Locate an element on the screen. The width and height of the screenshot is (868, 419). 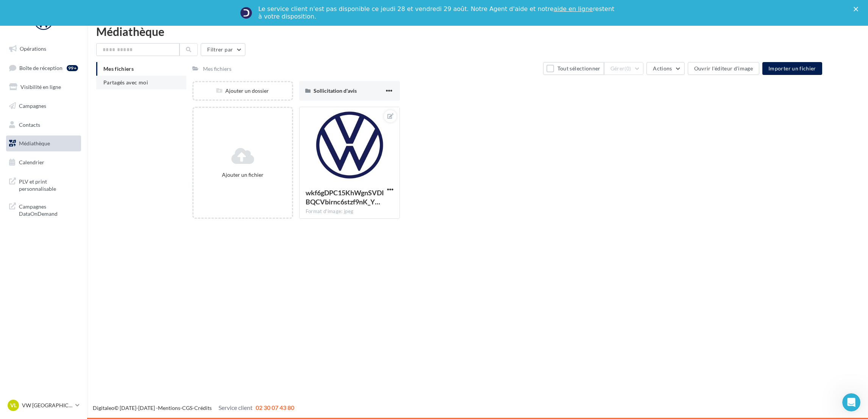
a: Opérations is located at coordinates (44, 49).